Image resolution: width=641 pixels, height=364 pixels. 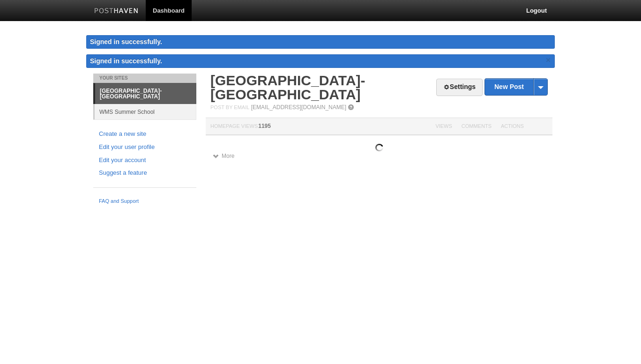 What do you see at coordinates (459, 87) in the screenshot?
I see `a: Settings` at bounding box center [459, 87].